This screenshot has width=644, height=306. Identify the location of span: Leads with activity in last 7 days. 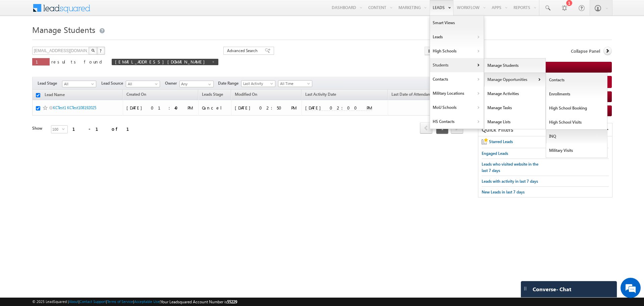
(510, 181).